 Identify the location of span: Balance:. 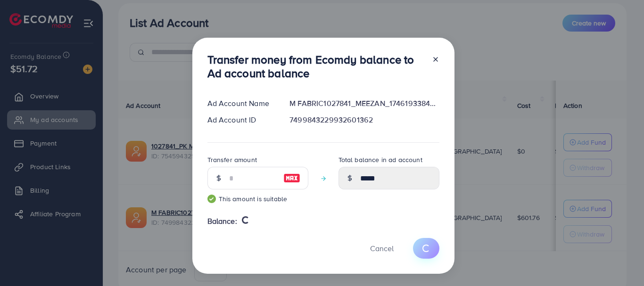
(222, 221).